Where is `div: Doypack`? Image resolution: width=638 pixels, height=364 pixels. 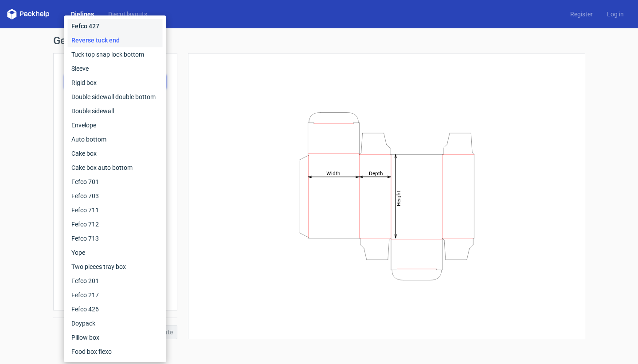 div: Doypack is located at coordinates (115, 324).